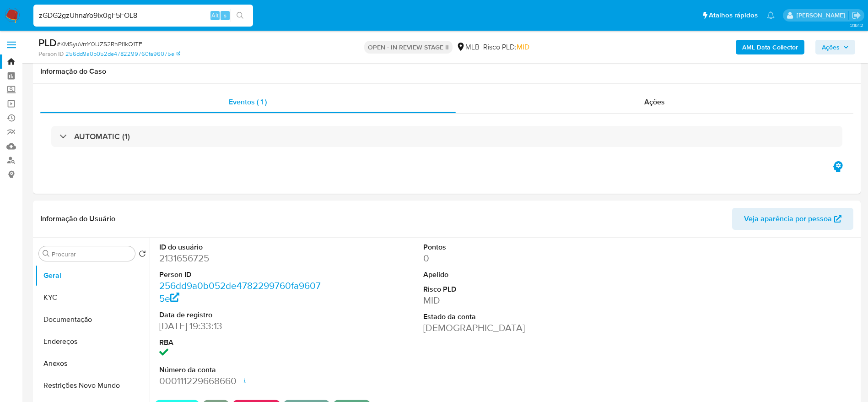 The height and width of the screenshot is (402, 868). I want to click on span: # KMSyuVmY0IJZS2RhPl1kQ1TE, so click(100, 44).